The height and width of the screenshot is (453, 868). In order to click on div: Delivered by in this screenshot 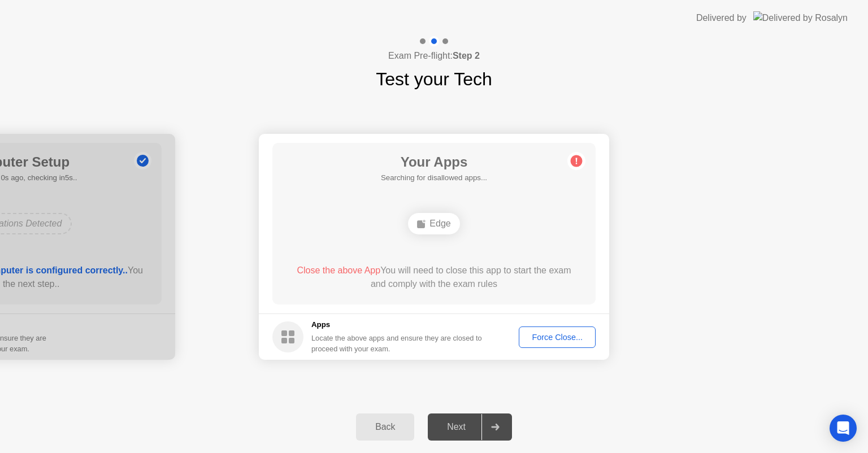, I will do `click(721, 18)`.